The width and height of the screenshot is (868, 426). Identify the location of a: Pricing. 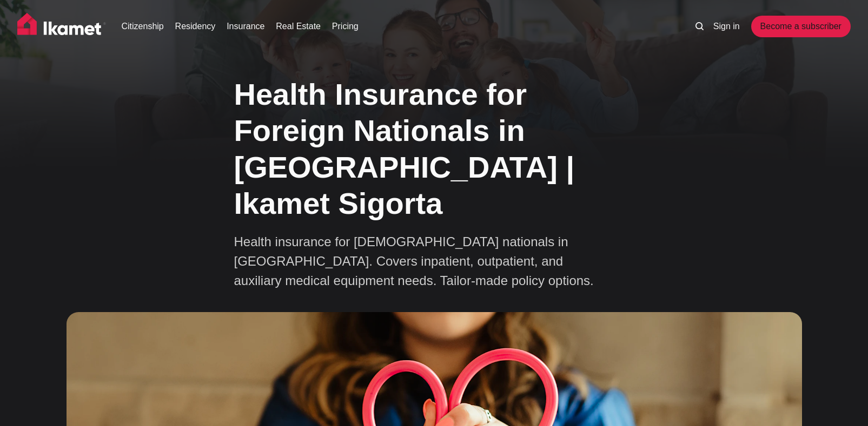
(345, 26).